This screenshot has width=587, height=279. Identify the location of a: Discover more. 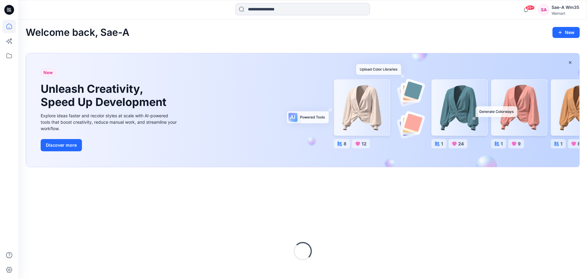
(109, 145).